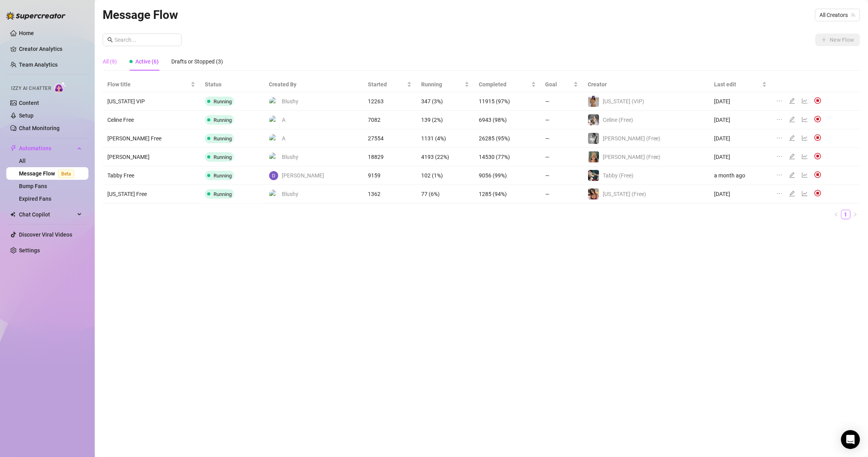  What do you see at coordinates (197, 62) in the screenshot?
I see `div: Drafts or Stopped (3)` at bounding box center [197, 62].